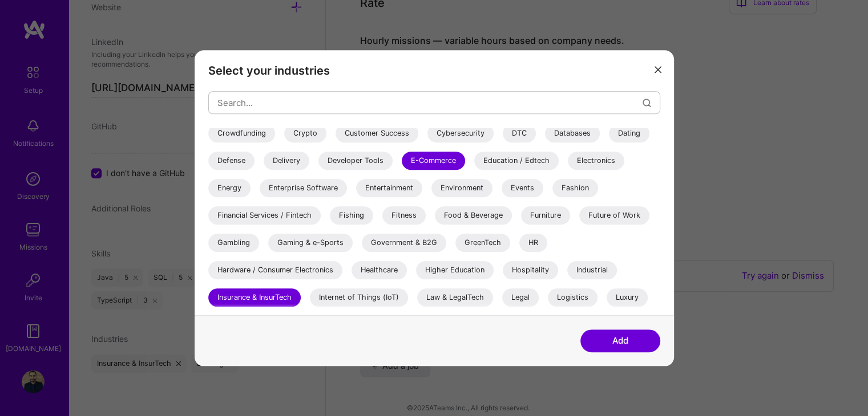 This screenshot has width=868, height=416. What do you see at coordinates (231, 161) in the screenshot?
I see `div: Defense` at bounding box center [231, 161].